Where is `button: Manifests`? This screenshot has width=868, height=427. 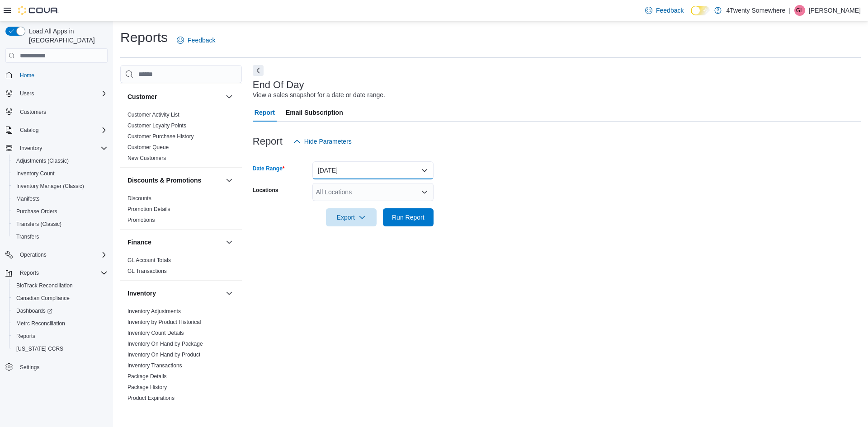 button: Manifests is located at coordinates (60, 198).